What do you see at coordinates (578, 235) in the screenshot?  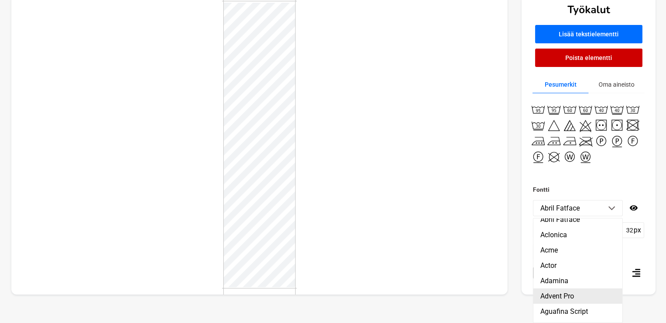 I see `li: Aclonica` at bounding box center [578, 235].